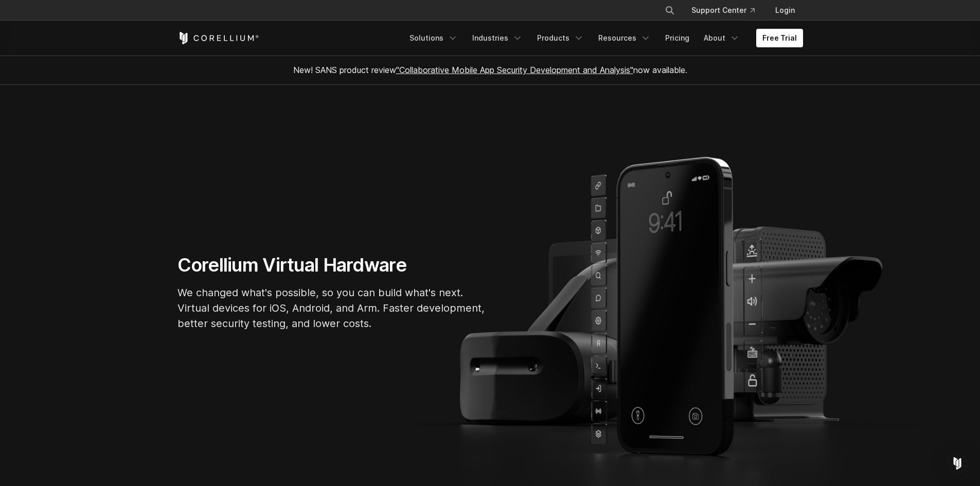  Describe the element at coordinates (218, 38) in the screenshot. I see `a: Corellium Home` at that location.